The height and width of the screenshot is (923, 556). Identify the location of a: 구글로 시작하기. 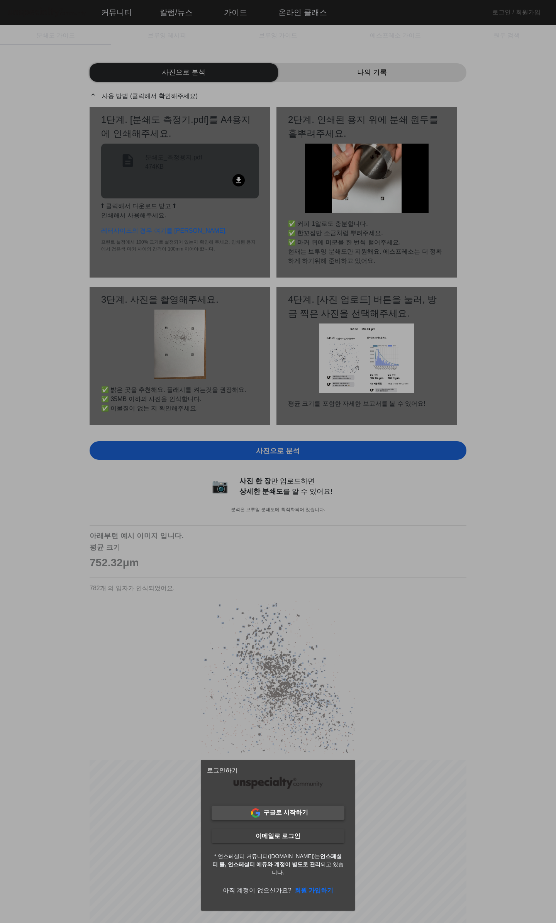
(278, 813).